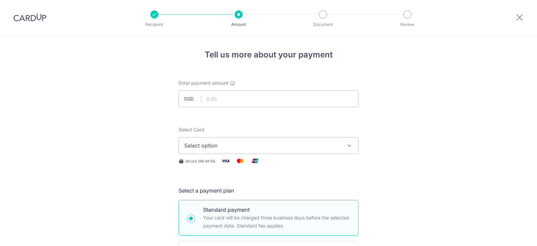 The height and width of the screenshot is (246, 537). I want to click on span: Enter payment amount, so click(203, 83).